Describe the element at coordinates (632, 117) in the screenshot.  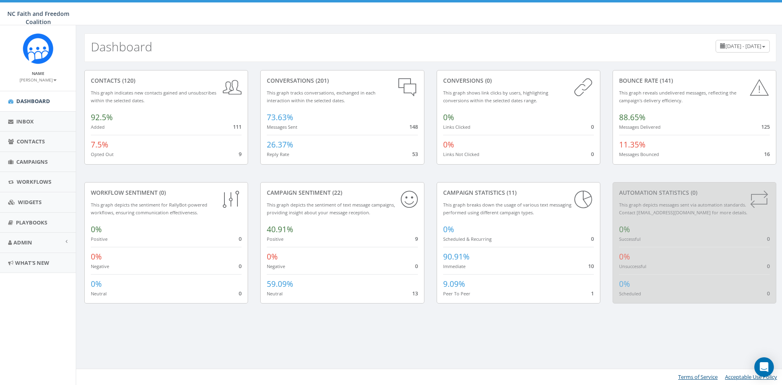
I see `span: 88.65%` at that location.